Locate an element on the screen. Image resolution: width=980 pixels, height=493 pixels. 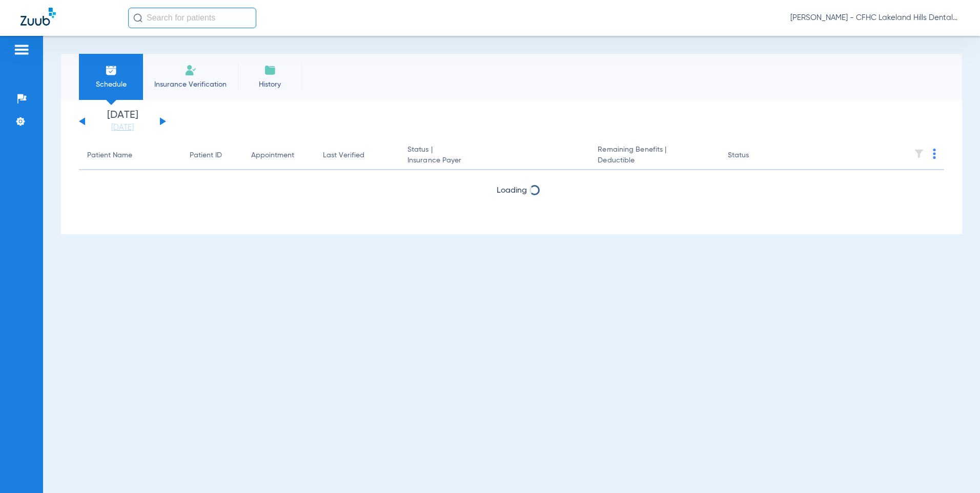
span: Deductible is located at coordinates (654, 160).